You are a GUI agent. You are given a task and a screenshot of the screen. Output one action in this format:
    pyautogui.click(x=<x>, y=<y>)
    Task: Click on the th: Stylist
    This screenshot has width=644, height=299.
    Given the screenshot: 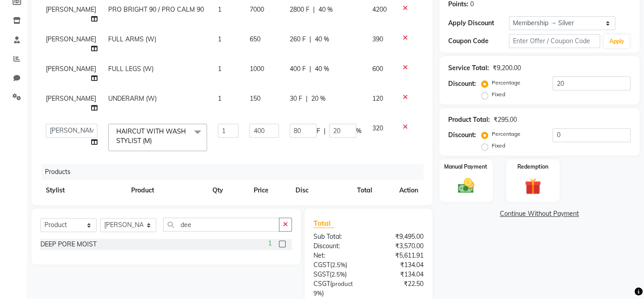 What is the action you would take?
    pyautogui.click(x=83, y=190)
    